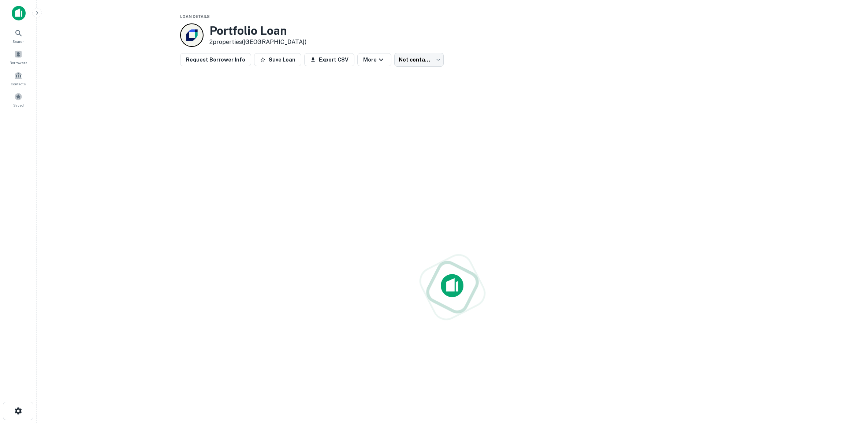  I want to click on div: Chat Widget, so click(850, 382).